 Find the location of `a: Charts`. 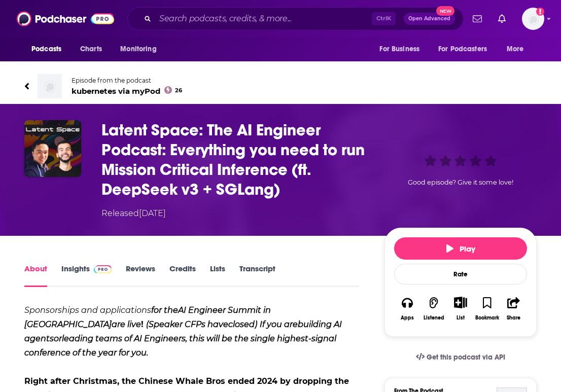

a: Charts is located at coordinates (91, 49).